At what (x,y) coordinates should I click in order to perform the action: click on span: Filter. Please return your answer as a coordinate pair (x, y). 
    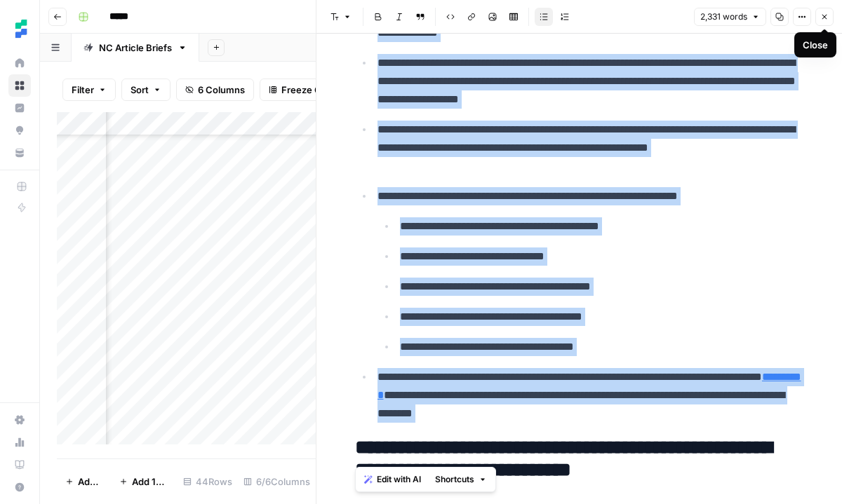
    Looking at the image, I should click on (83, 89).